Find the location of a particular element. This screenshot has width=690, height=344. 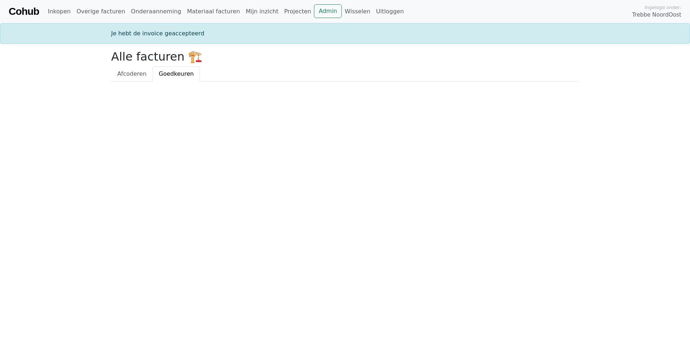

a: Admin is located at coordinates (328, 11).